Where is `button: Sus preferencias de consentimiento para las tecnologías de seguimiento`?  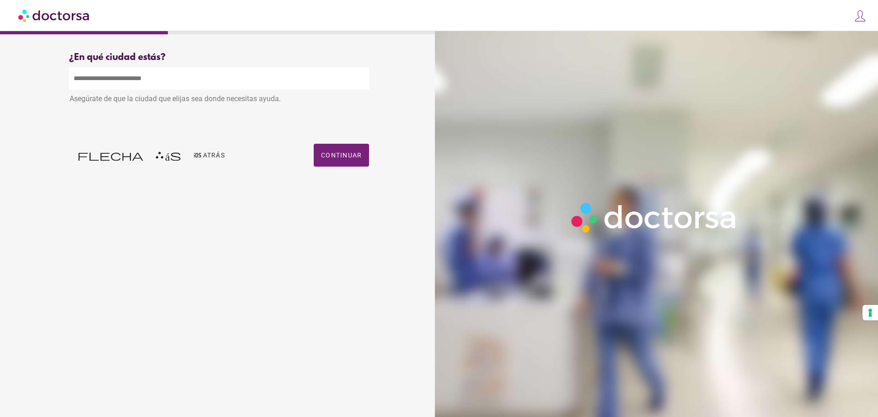 button: Sus preferencias de consentimiento para las tecnologías de seguimiento is located at coordinates (871, 312).